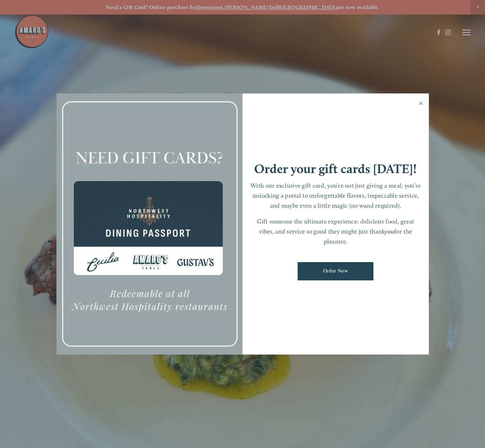 Image resolution: width=485 pixels, height=448 pixels. What do you see at coordinates (389, 231) in the screenshot?
I see `em: you` at bounding box center [389, 231].